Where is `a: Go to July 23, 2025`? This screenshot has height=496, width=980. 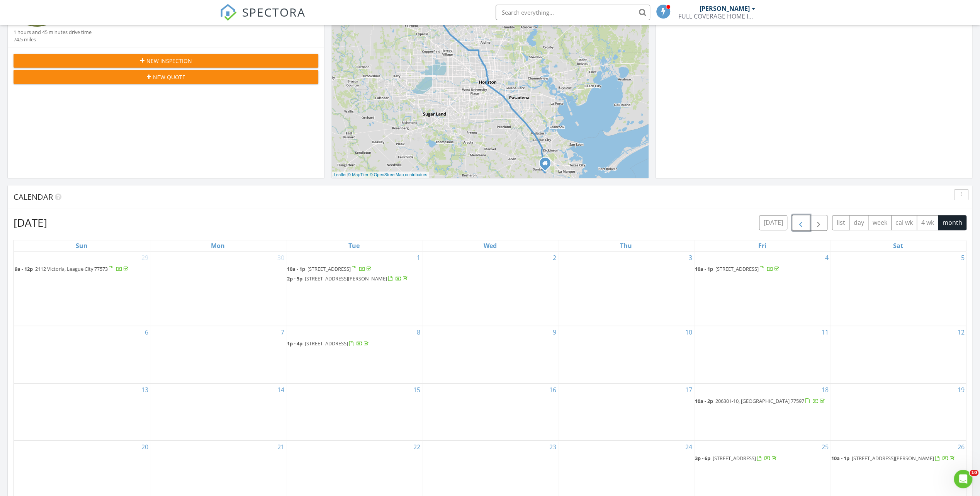 a: Go to July 23, 2025 is located at coordinates (553, 447).